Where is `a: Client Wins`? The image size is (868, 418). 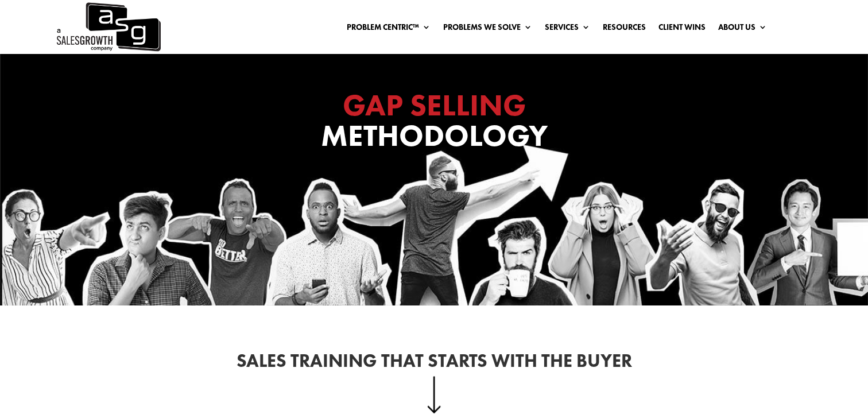 a: Client Wins is located at coordinates (682, 29).